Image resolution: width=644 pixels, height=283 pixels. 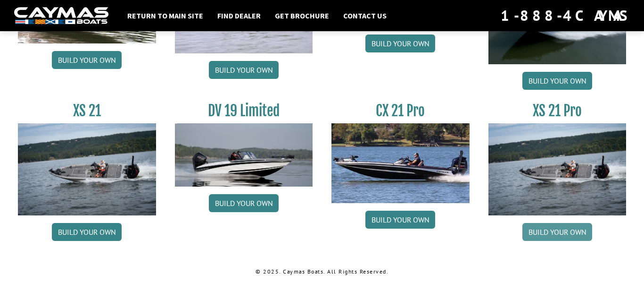 What do you see at coordinates (87, 110) in the screenshot?
I see `h3: XS 21` at bounding box center [87, 110].